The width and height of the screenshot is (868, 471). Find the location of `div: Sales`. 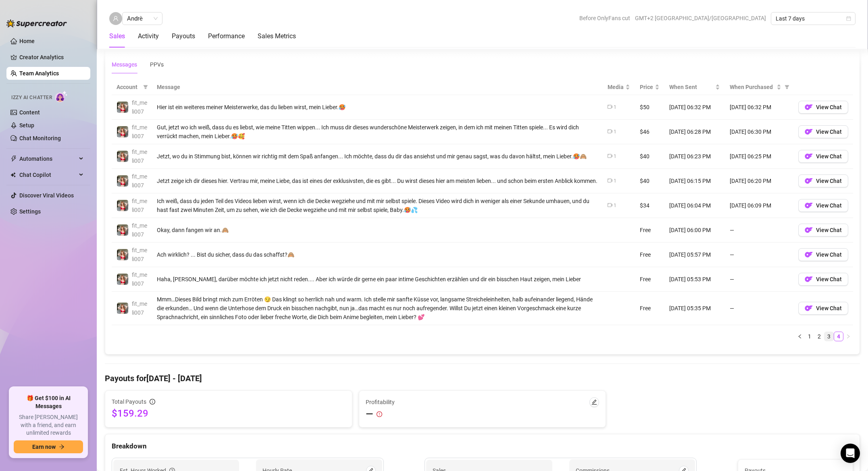

div: Sales is located at coordinates (117, 36).